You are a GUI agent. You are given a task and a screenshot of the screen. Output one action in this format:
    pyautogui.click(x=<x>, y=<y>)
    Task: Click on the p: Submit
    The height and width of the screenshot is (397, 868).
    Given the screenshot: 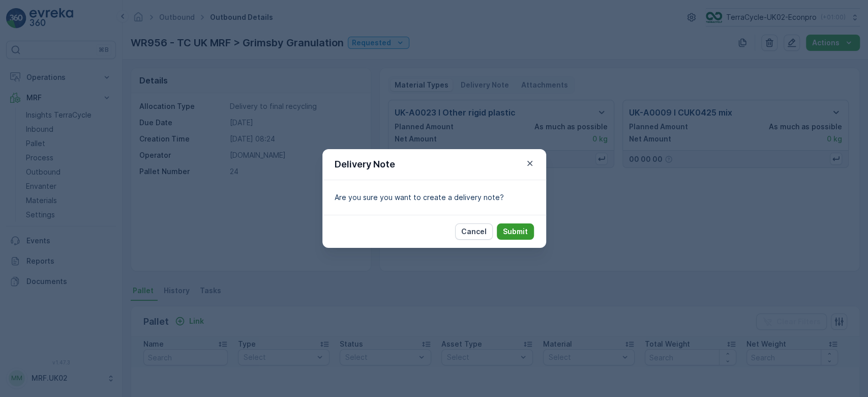 What is the action you would take?
    pyautogui.click(x=515, y=231)
    